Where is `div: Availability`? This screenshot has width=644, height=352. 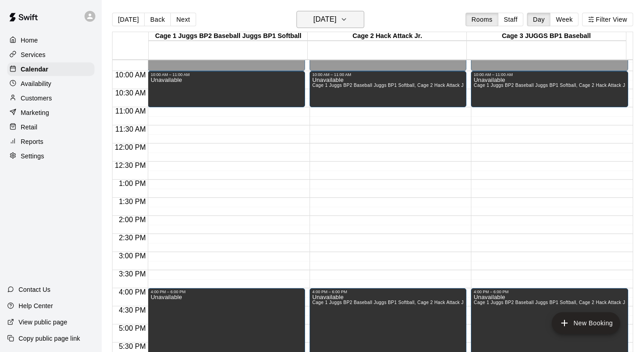 div: Availability is located at coordinates (50, 84).